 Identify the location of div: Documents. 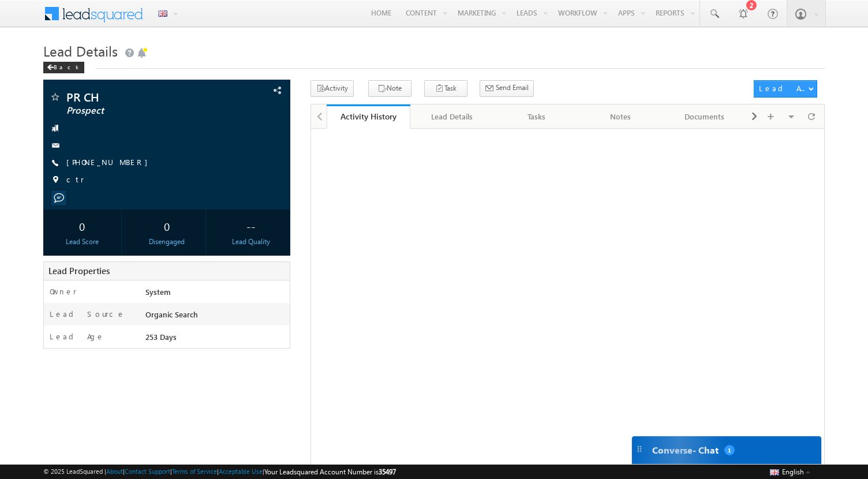
(705, 116).